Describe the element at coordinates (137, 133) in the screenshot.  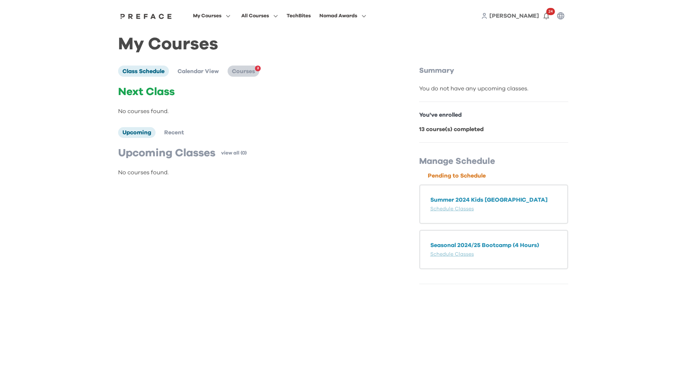
I see `span: Upcoming` at that location.